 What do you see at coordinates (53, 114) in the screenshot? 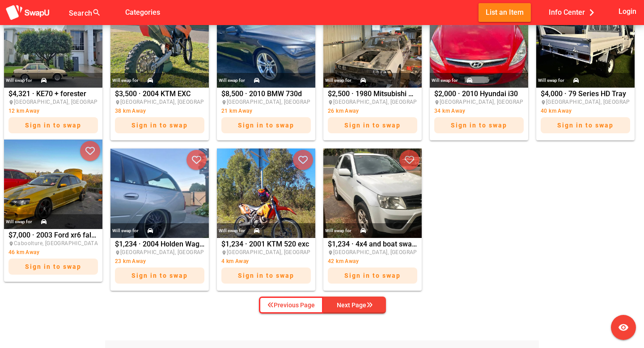
I see `div: $4,321 · KE70 + forester` at bounding box center [53, 114].